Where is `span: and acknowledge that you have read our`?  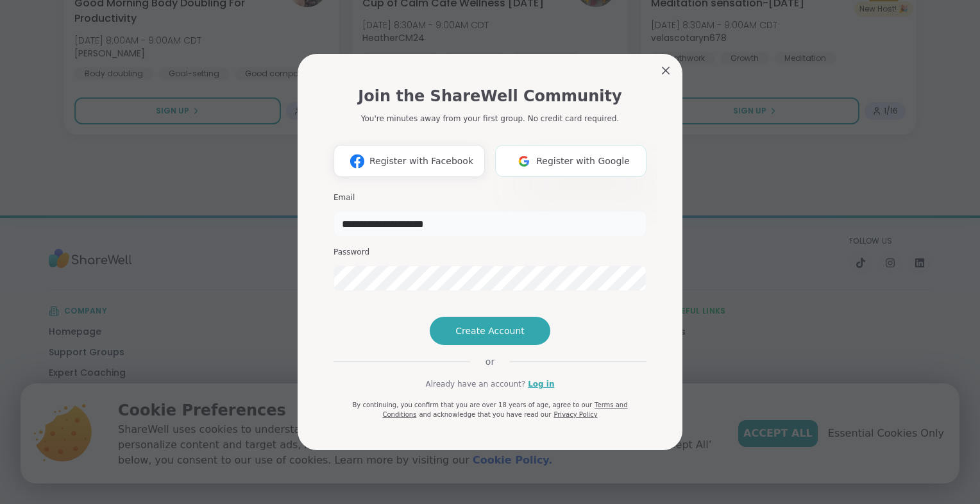
span: and acknowledge that you have read our is located at coordinates (485, 414).